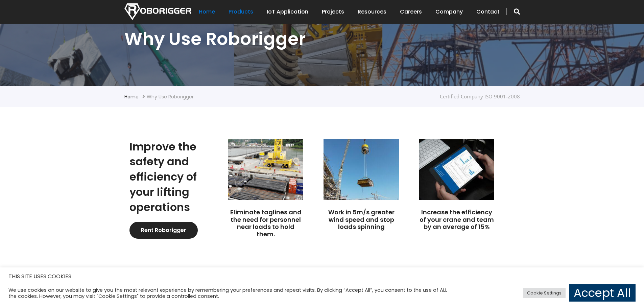 The width and height of the screenshot is (644, 308). I want to click on a: Increase the efficiency of your crane and team by an average of 15%, so click(456, 219).